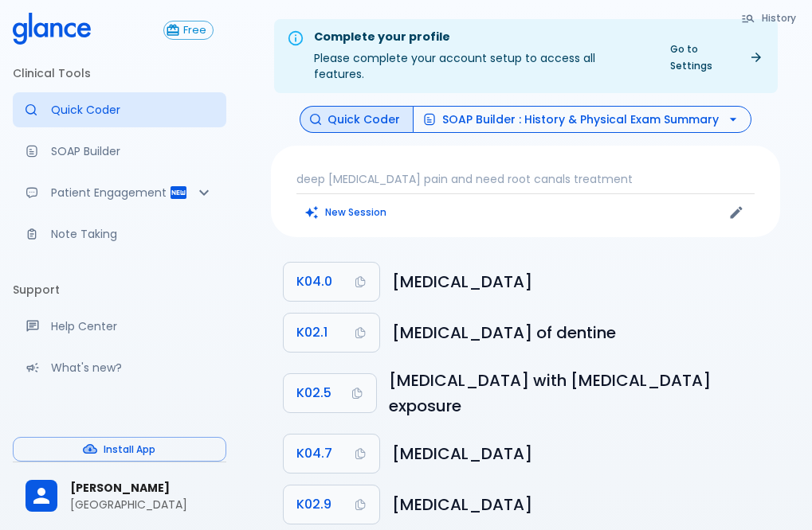  I want to click on span: K02.1, so click(312, 333).